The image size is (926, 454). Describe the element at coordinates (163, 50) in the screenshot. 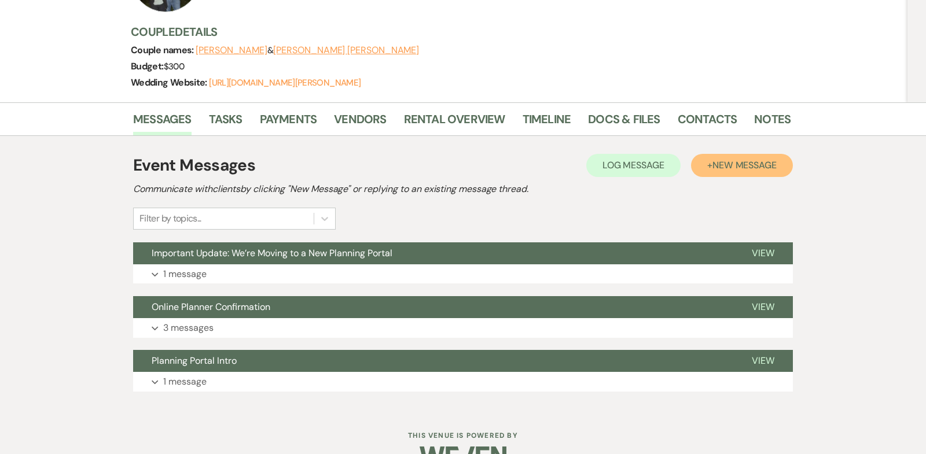

I see `span: Couple names:` at that location.